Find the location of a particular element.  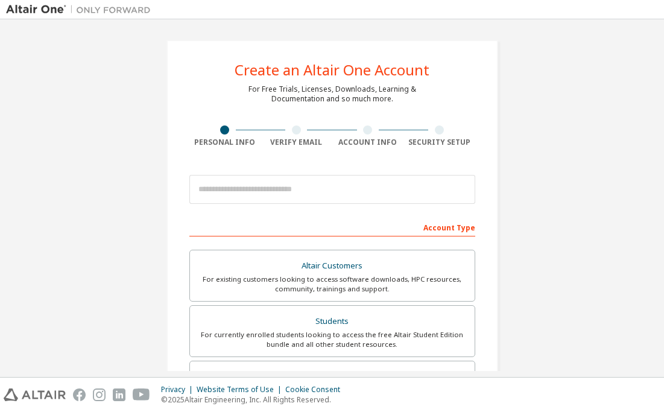

img: linkedin.svg is located at coordinates (119, 395).